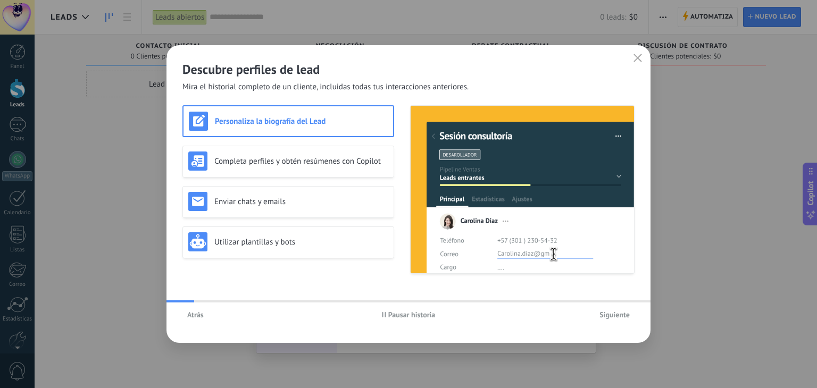 The height and width of the screenshot is (388, 817). Describe the element at coordinates (412, 315) in the screenshot. I see `span: Pausar historia` at that location.